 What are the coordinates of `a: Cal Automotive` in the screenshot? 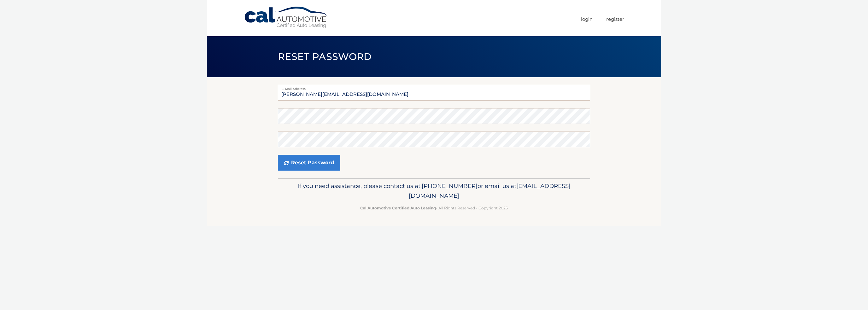 It's located at (287, 18).